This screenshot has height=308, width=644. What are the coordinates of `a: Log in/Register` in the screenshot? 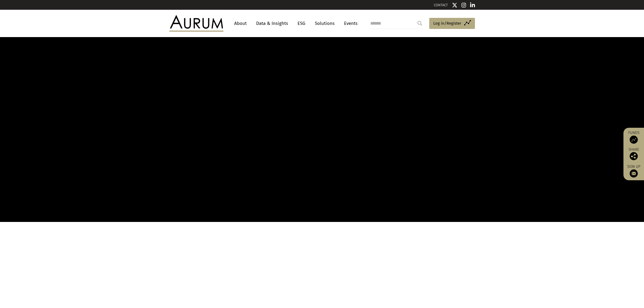 It's located at (452, 24).